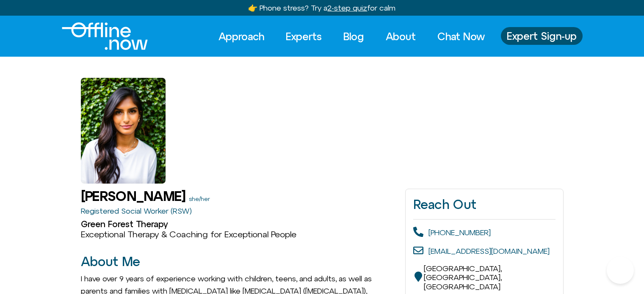 The height and width of the screenshot is (294, 644). What do you see at coordinates (542, 36) in the screenshot?
I see `a: Expert Sign-up` at bounding box center [542, 36].